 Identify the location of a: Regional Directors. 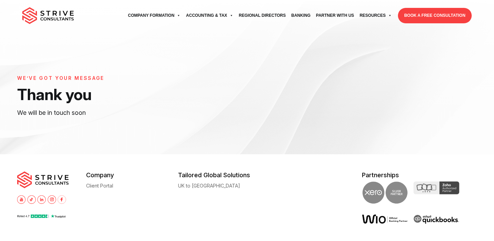
(262, 15).